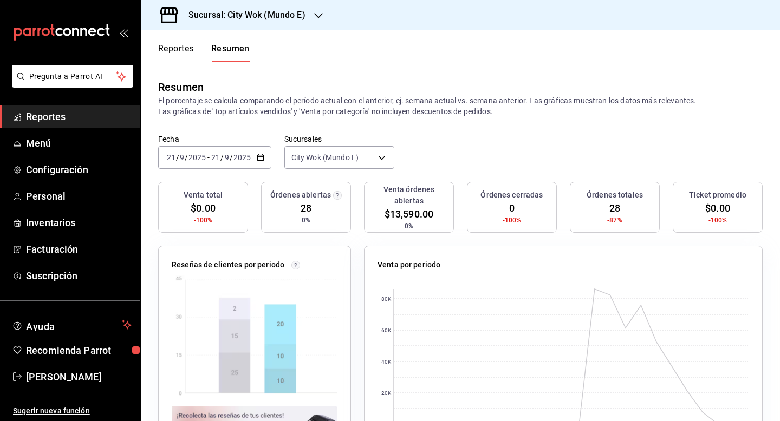 The image size is (780, 421). Describe the element at coordinates (615, 220) in the screenshot. I see `span: -87%` at that location.